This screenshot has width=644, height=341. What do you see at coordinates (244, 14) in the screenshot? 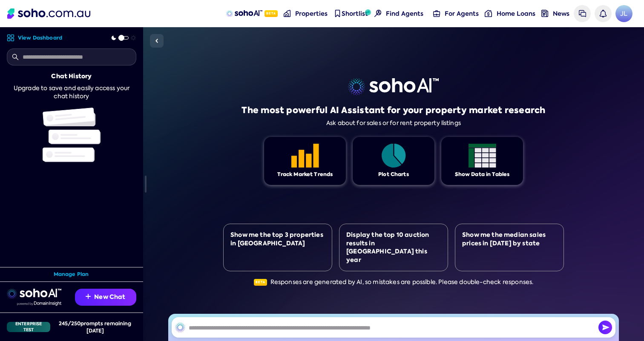
I see `img: sohoAI logo` at bounding box center [244, 14].